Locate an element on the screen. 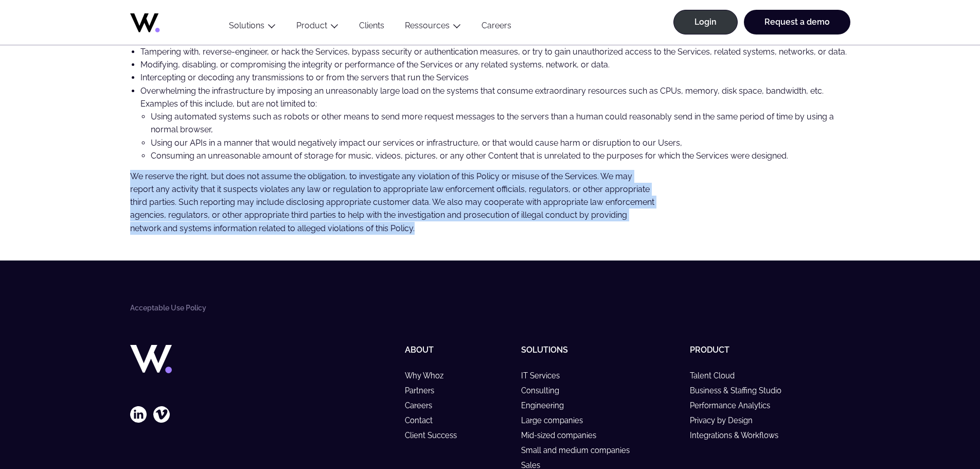 The image size is (980, 469). li: Intercepting or decoding any transmissions to or from the servers that run the Services is located at coordinates (495, 77).